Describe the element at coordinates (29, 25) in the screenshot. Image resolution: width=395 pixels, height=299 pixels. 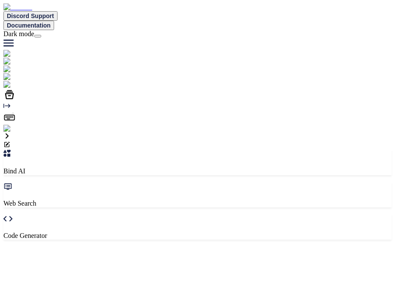
I see `span: Documentation` at that location.